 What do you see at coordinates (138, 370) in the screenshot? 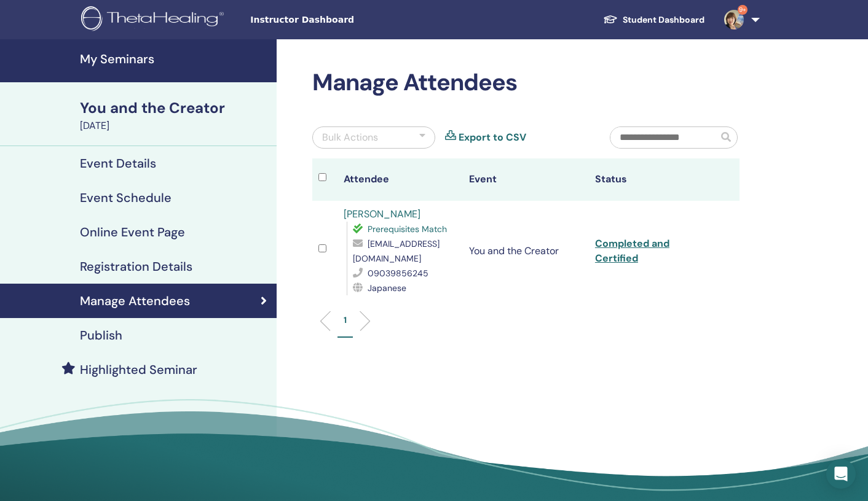
I see `h4: Highlighted Seminar` at bounding box center [138, 370].